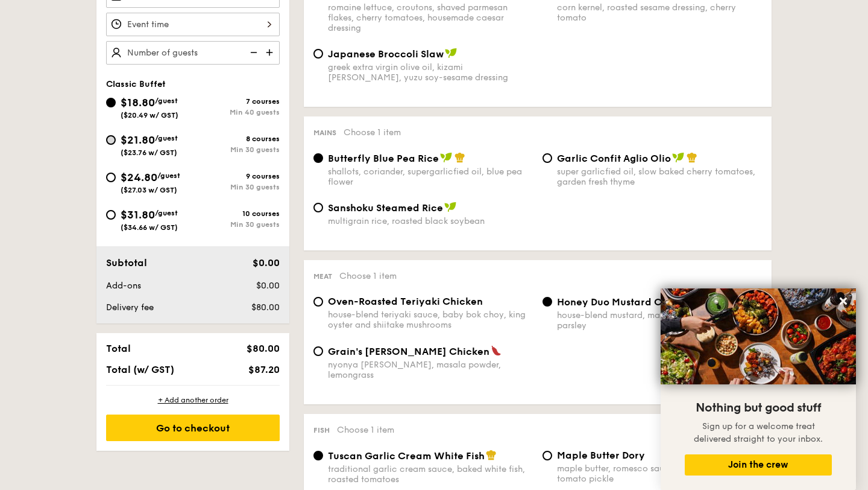 This screenshot has height=490, width=868. Describe the element at coordinates (111, 177) in the screenshot. I see `input: $24.80/guest($27.03 w/ GST)9 coursesMin 30 guests` at that location.